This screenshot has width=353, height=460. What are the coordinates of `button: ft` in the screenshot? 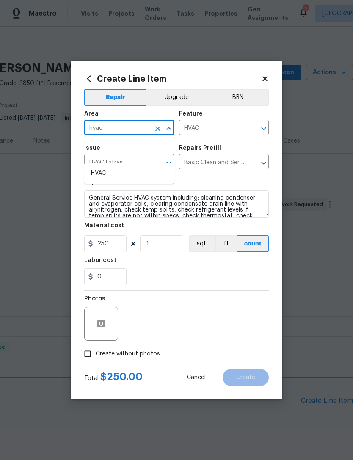 It's located at (226, 244).